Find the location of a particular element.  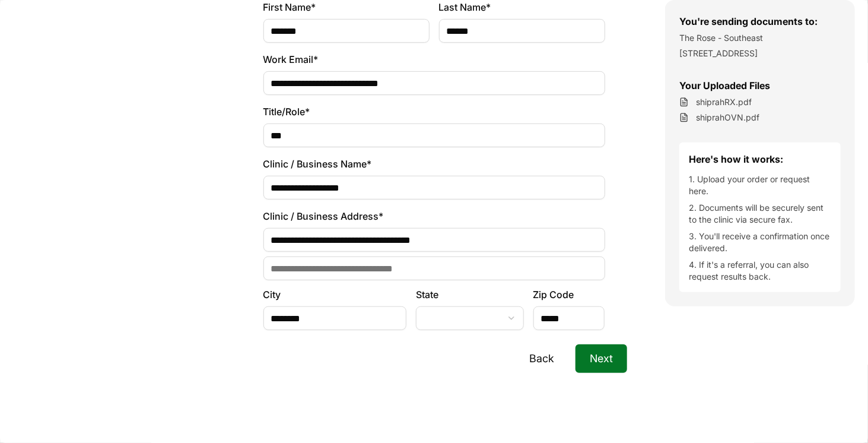

label: Zip Code is located at coordinates (569, 295).